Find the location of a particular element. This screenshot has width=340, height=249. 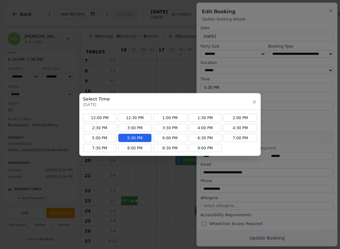

button: 12:30 PM is located at coordinates (135, 118).